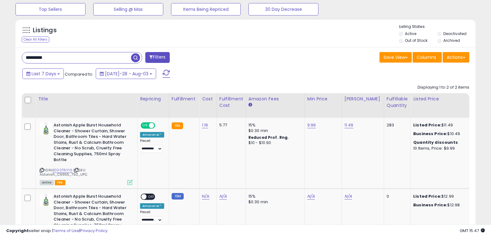  What do you see at coordinates (397, 102) in the screenshot?
I see `div: Fulfillable Quantity` at bounding box center [397, 102].